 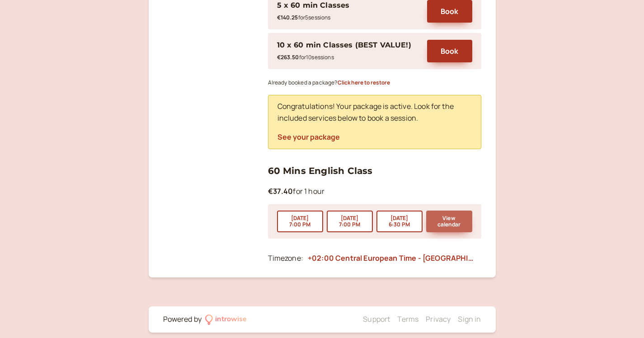 What do you see at coordinates (374, 112) in the screenshot?
I see `p: Congratulations! Your package is active. Look for the included services below to book a session.` at bounding box center [374, 112].